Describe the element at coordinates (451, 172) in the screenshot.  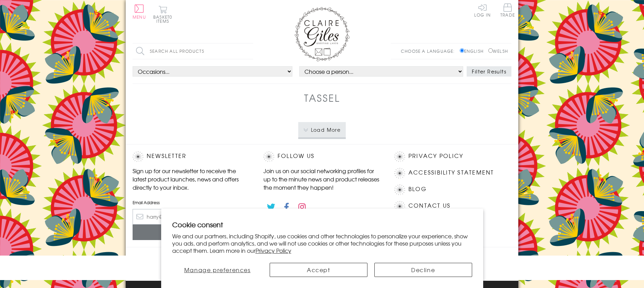
I see `a: Accessibility Statement` at that location.